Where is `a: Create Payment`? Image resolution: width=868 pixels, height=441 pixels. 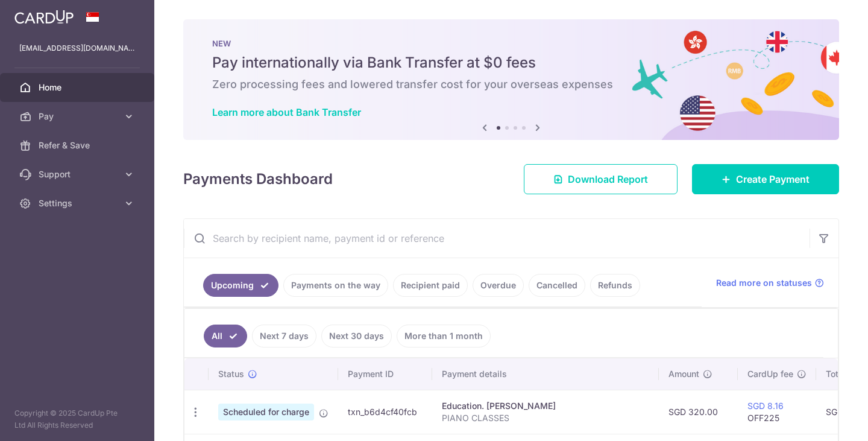 a: Create Payment is located at coordinates (765, 179).